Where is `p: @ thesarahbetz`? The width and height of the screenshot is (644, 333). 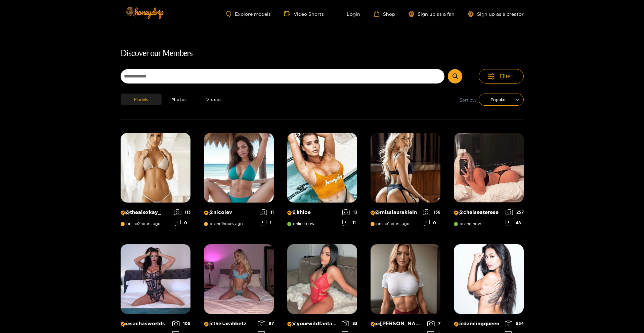
p: @ thesarahbetz is located at coordinates (229, 324).